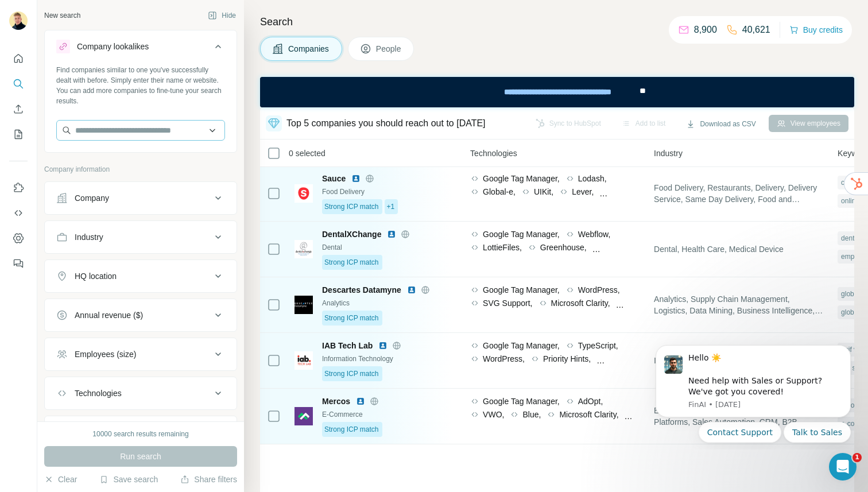 This screenshot has width=868, height=492. I want to click on span: Webflow,, so click(594, 234).